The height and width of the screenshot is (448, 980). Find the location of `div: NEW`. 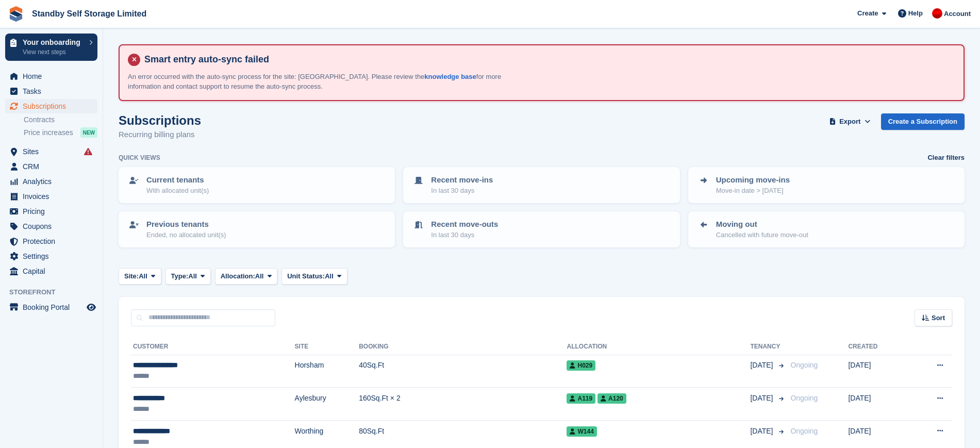

div: NEW is located at coordinates (89, 132).